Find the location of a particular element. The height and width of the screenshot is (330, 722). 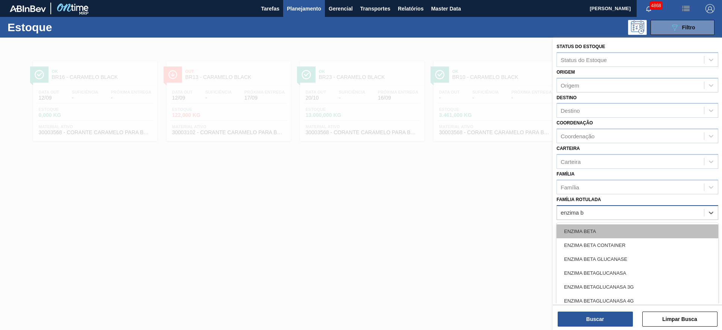

span: Tarefas is located at coordinates (270, 9).